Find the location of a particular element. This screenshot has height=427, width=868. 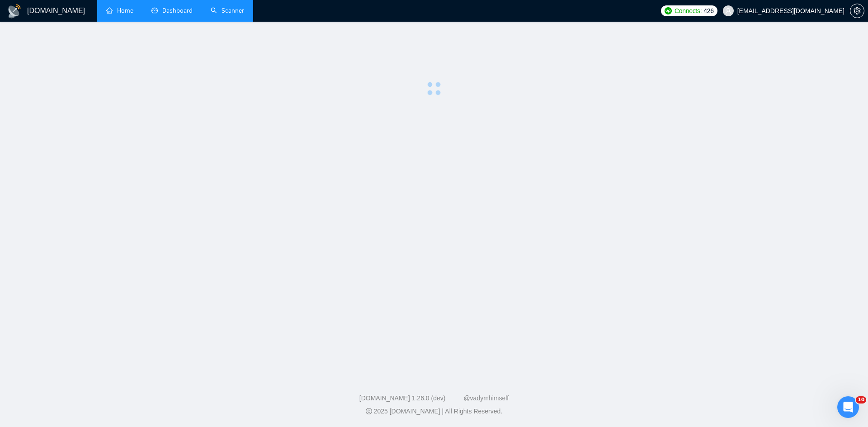

button: setting is located at coordinates (857, 11).